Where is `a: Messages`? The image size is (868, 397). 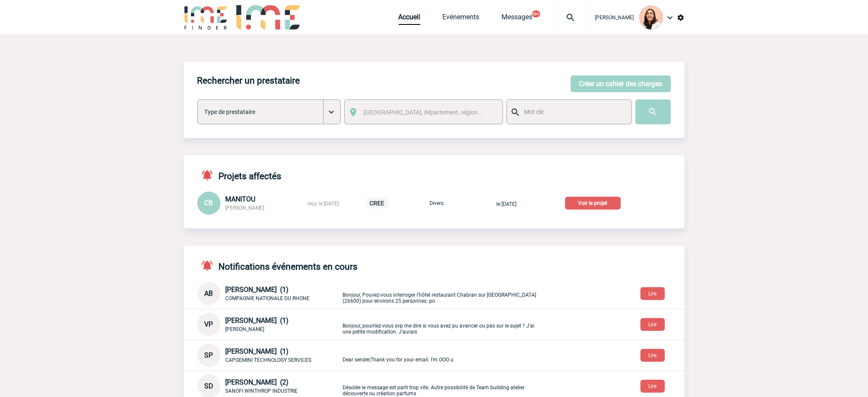 a: Messages is located at coordinates (517, 19).